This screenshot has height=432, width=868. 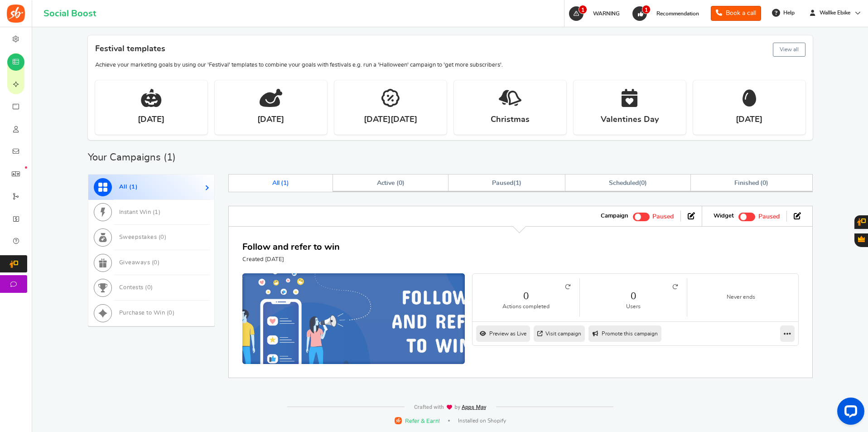 What do you see at coordinates (741, 297) in the screenshot?
I see `small: Never ends` at bounding box center [741, 297].